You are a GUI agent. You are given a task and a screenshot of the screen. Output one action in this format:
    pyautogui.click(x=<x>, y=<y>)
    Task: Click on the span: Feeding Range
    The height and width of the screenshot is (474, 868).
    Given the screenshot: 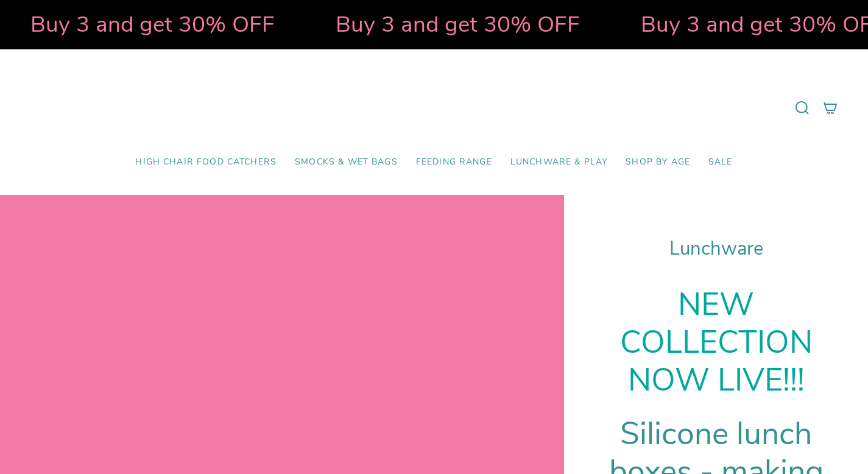 What is the action you would take?
    pyautogui.click(x=454, y=162)
    